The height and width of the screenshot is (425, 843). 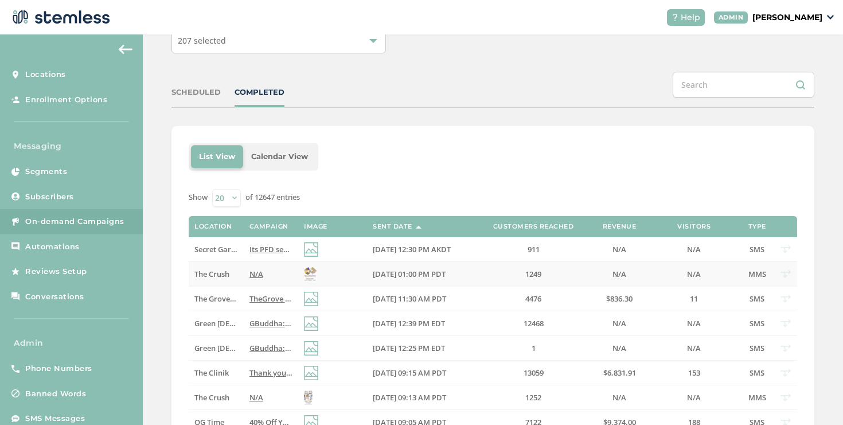 I want to click on label: Secret Garden, so click(x=216, y=249).